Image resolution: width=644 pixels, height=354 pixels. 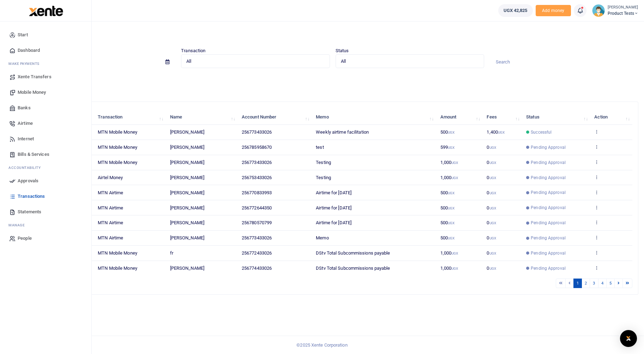 What do you see at coordinates (257, 147) in the screenshot?
I see `span: 256785958670` at bounding box center [257, 147].